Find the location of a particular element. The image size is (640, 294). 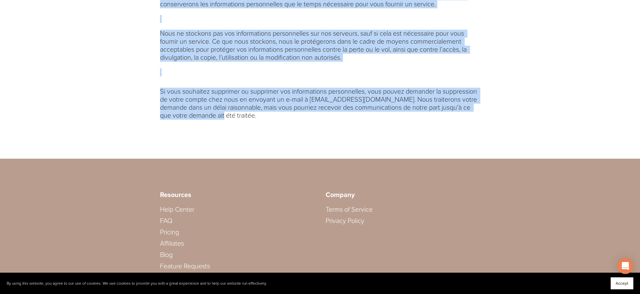

button: Accept is located at coordinates (622, 283).